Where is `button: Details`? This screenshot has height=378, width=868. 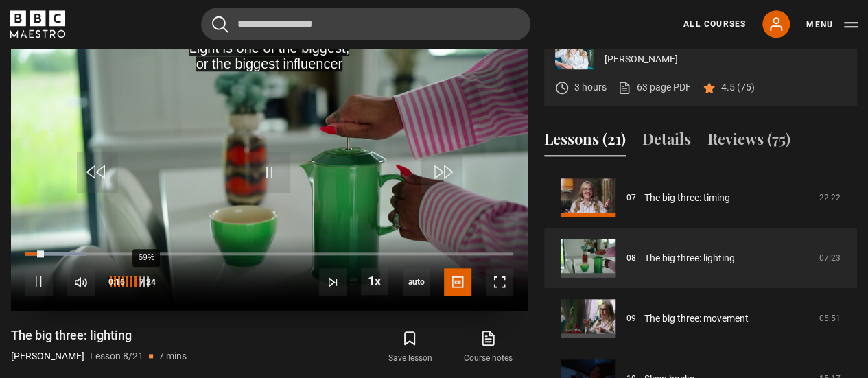
button: Details is located at coordinates (666, 142).